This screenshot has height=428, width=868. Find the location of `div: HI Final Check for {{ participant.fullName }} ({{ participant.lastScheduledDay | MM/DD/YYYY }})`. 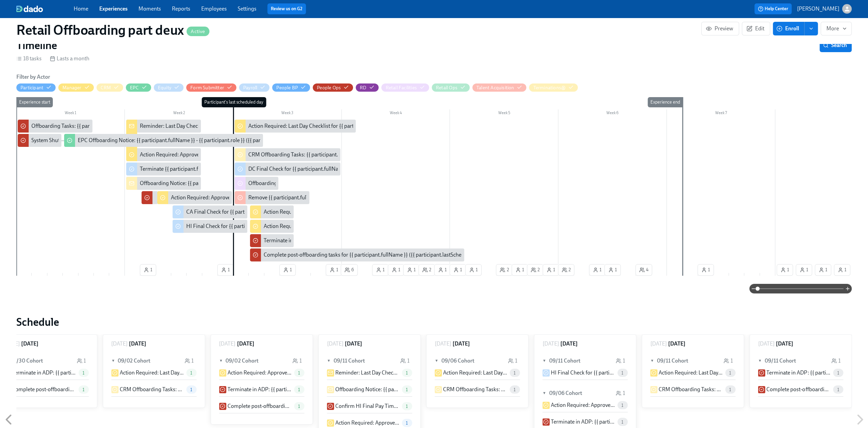

div: HI Final Check for {{ participant.fullName }} ({{ participant.lastScheduledDay | MM/DD/YYYY }}) is located at coordinates (210, 227).